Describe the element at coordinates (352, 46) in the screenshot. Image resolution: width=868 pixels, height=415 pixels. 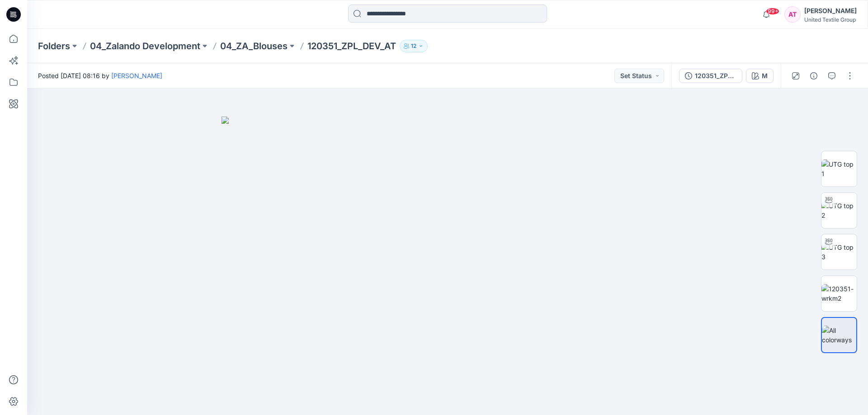
I see `p: 120351_ZPL_DEV_AT` at that location.